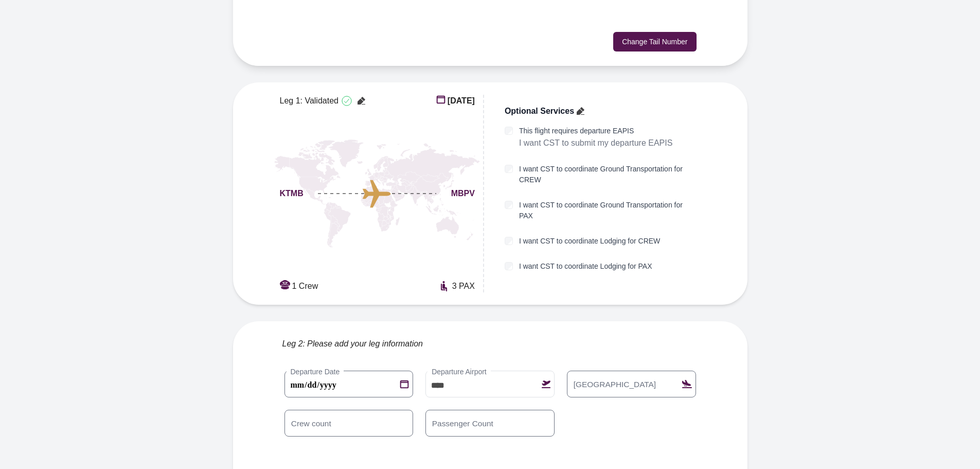  What do you see at coordinates (608, 175) in the screenshot?
I see `label: I want CST to coordinate Ground Transportation for CREW` at bounding box center [608, 175].